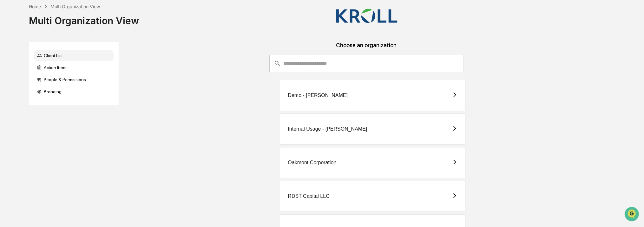 This screenshot has width=644, height=227. I want to click on button: Open customer support, so click(8, 8).